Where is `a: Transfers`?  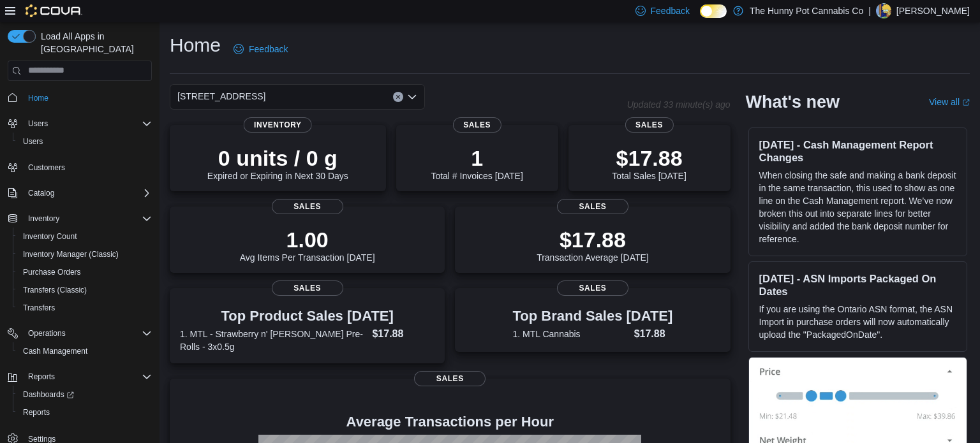
a: Transfers is located at coordinates (39, 308).